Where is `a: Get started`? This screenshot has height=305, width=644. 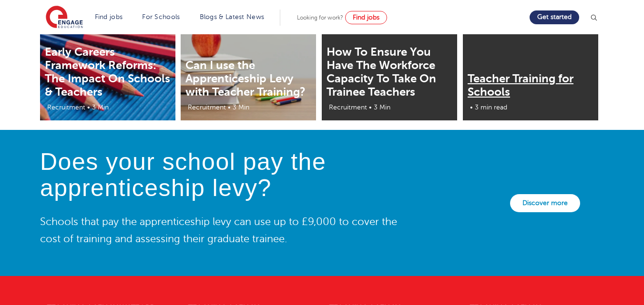
a: Get started is located at coordinates (554, 17).